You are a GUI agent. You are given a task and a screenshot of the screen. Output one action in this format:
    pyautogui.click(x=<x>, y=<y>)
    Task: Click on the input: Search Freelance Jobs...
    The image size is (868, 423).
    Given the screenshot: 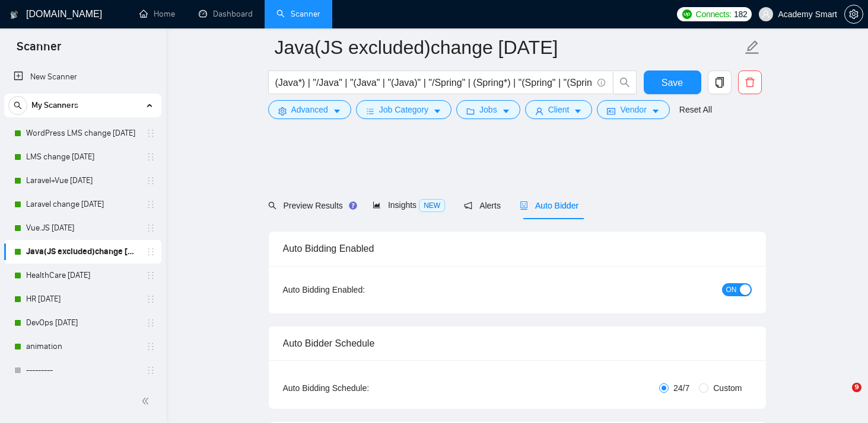 What is the action you would take?
    pyautogui.click(x=434, y=82)
    